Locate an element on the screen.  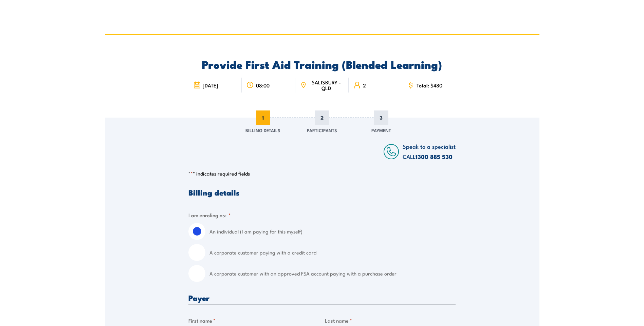
p: " " indicates required fields is located at coordinates (322, 173).